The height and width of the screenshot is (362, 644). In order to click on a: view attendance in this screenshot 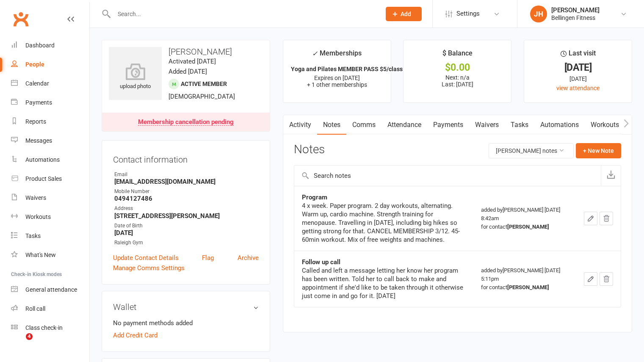, I will do `click(578, 88)`.